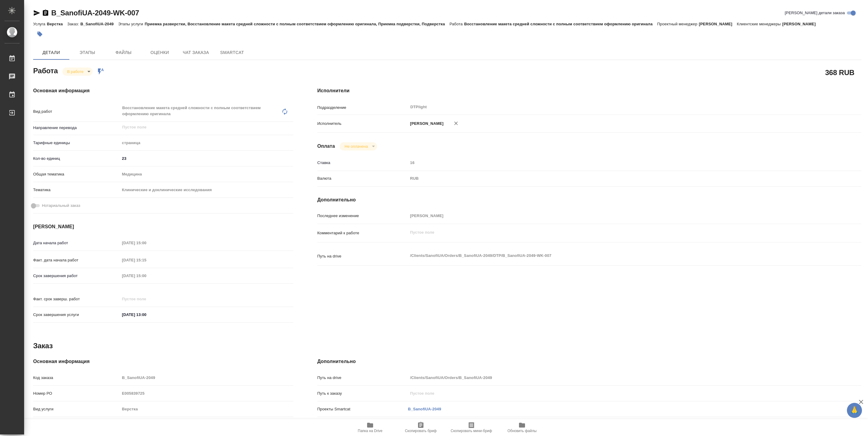 This screenshot has height=436, width=868. I want to click on p: Кол-во единиц, so click(77, 158).